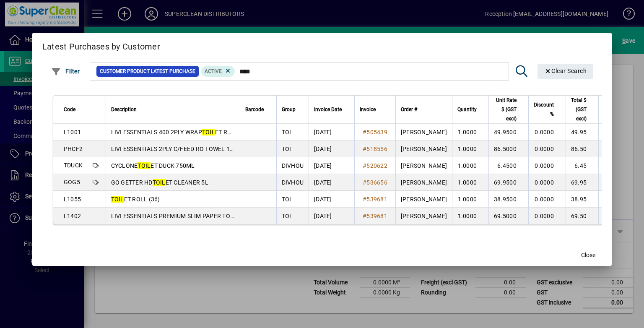 The height and width of the screenshot is (328, 644). What do you see at coordinates (375, 182) in the screenshot?
I see `a: #536656` at bounding box center [375, 182].